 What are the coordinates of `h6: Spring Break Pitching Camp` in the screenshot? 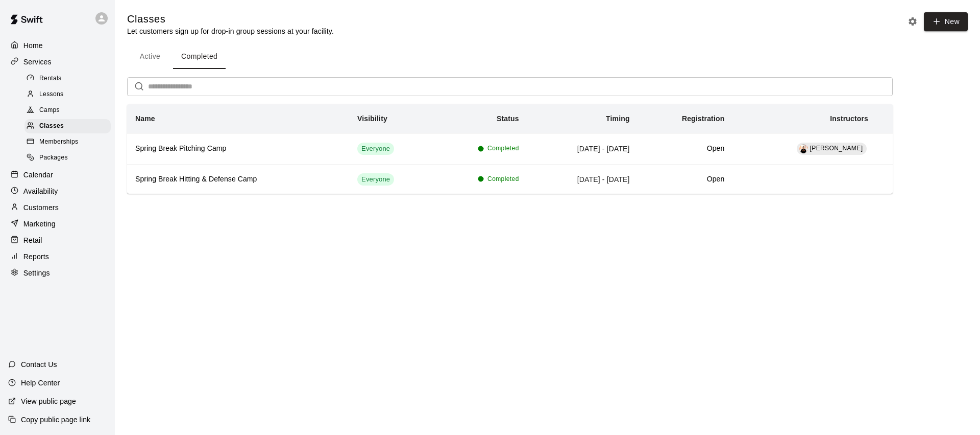 It's located at (238, 149).